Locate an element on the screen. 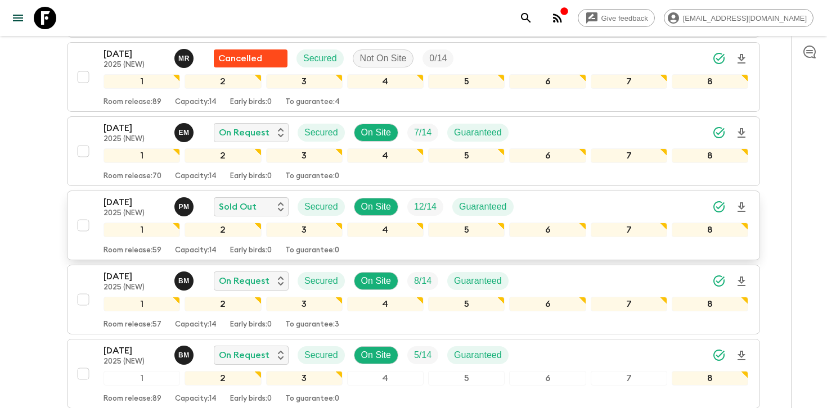 The height and width of the screenshot is (408, 827). button: EM is located at coordinates (185, 133).